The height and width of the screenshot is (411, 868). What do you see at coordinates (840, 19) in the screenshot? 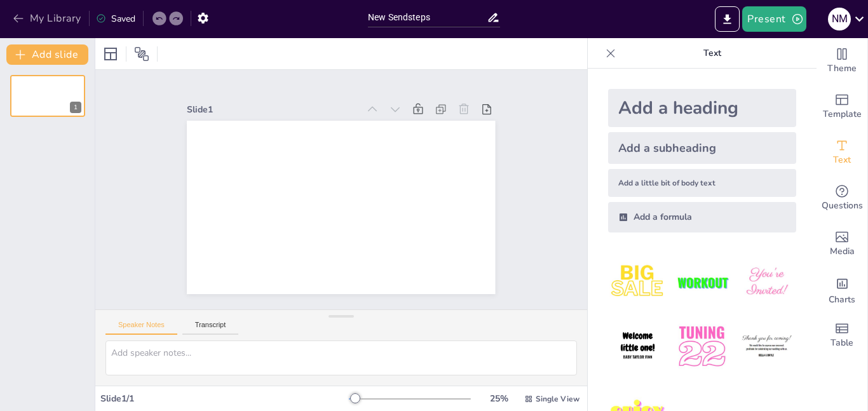
I see `div: N M` at bounding box center [840, 19].